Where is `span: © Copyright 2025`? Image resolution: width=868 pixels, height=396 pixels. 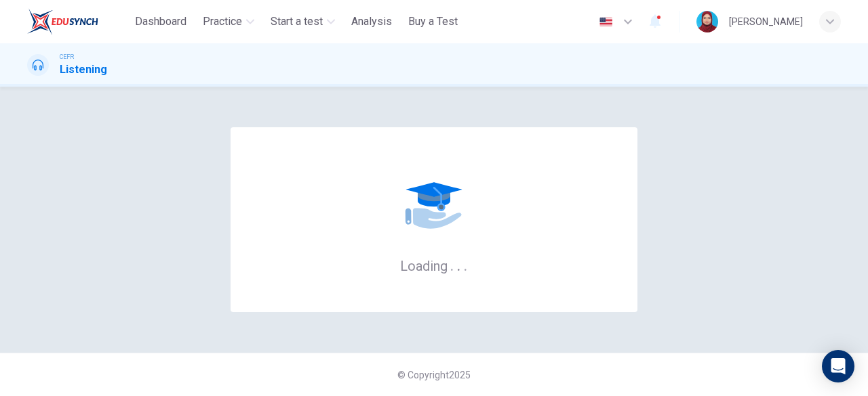
span: © Copyright 2025 is located at coordinates (434, 375).